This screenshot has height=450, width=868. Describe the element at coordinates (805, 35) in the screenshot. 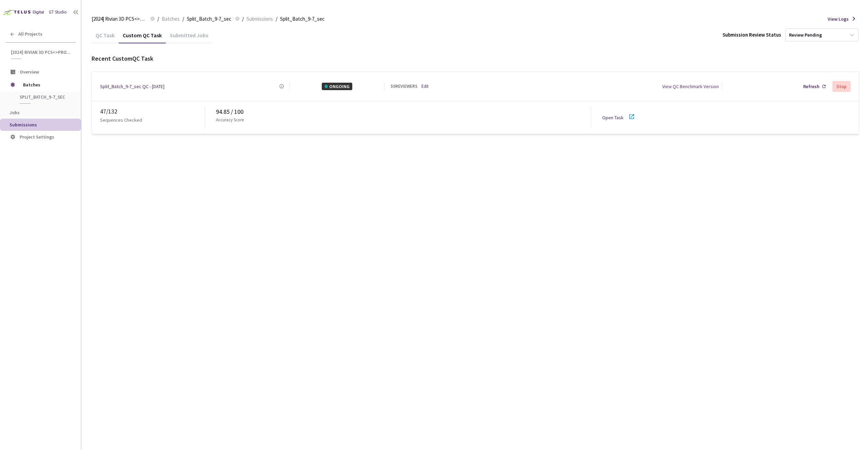

I see `div: Review Pending` at that location.